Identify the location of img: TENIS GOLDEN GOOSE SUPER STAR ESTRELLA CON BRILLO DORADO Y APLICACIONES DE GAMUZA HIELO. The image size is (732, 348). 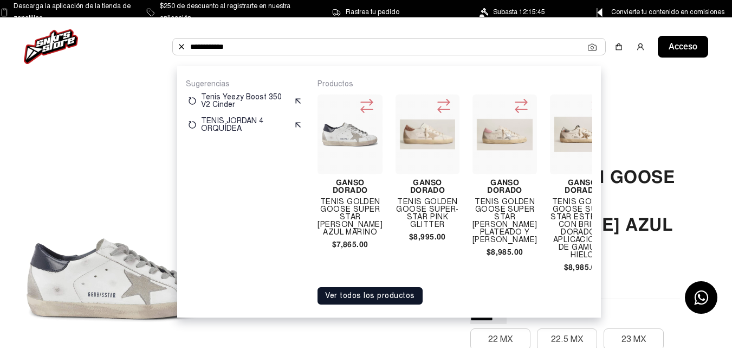
(582, 134).